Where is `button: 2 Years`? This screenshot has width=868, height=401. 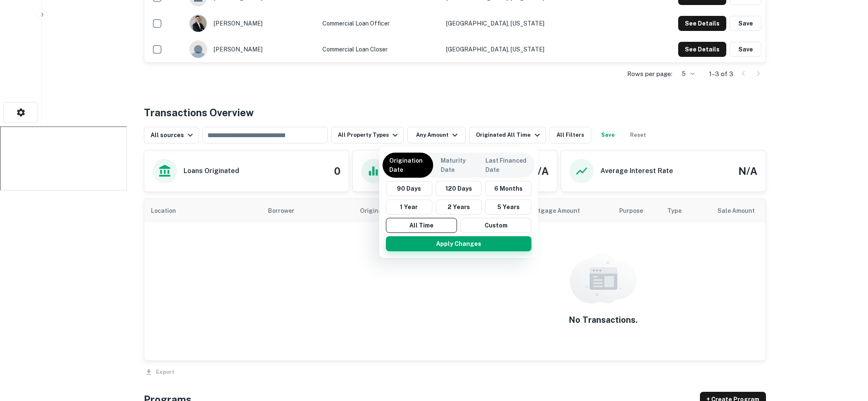
button: 2 Years is located at coordinates (459, 207).